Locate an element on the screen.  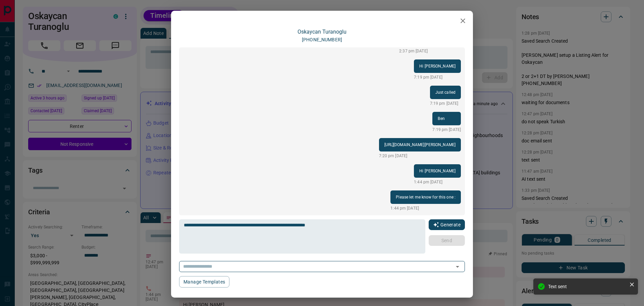
p: Please let me know for this one : is located at coordinates (426, 197).